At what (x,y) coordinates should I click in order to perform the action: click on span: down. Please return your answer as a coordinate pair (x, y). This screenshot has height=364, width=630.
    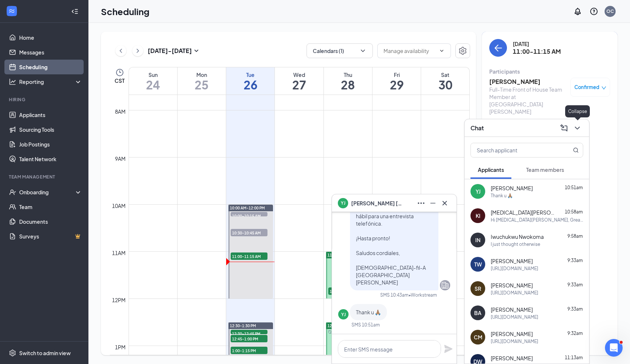
    Looking at the image, I should click on (603, 88).